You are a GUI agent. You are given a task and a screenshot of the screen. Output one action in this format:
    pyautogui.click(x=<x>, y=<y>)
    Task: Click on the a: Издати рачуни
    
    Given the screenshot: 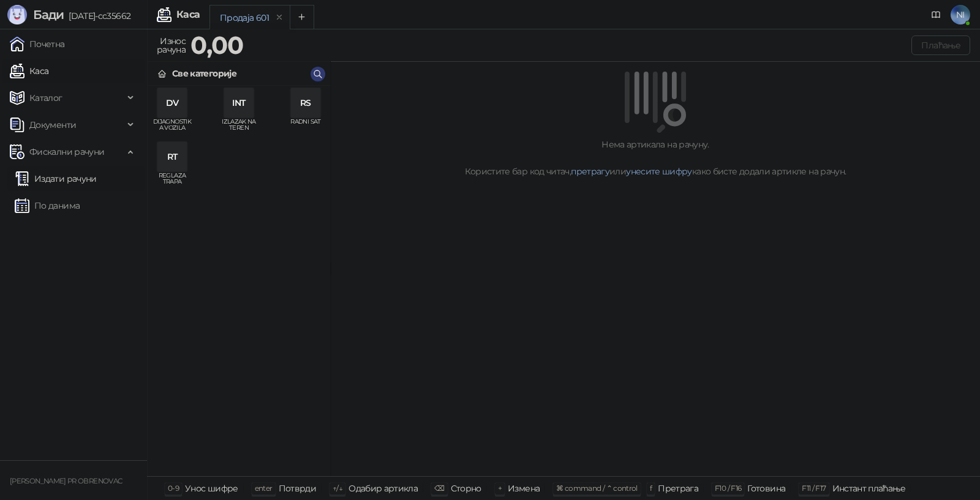 What is the action you would take?
    pyautogui.click(x=55, y=179)
    